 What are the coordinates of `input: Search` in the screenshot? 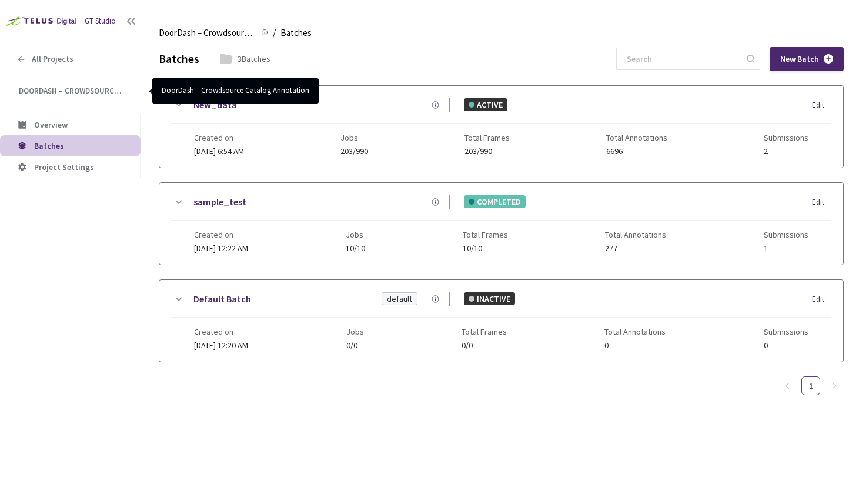 It's located at (682, 59).